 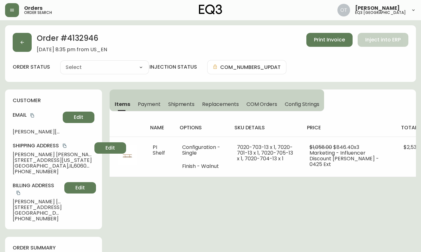 I want to click on h4: Shipping Address, so click(x=52, y=146).